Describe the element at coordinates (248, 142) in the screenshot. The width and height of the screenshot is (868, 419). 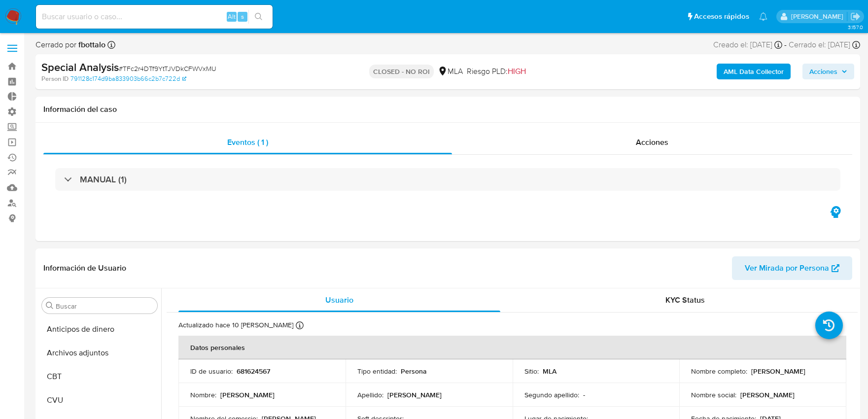
I see `span: Eventos ( 1 )` at that location.